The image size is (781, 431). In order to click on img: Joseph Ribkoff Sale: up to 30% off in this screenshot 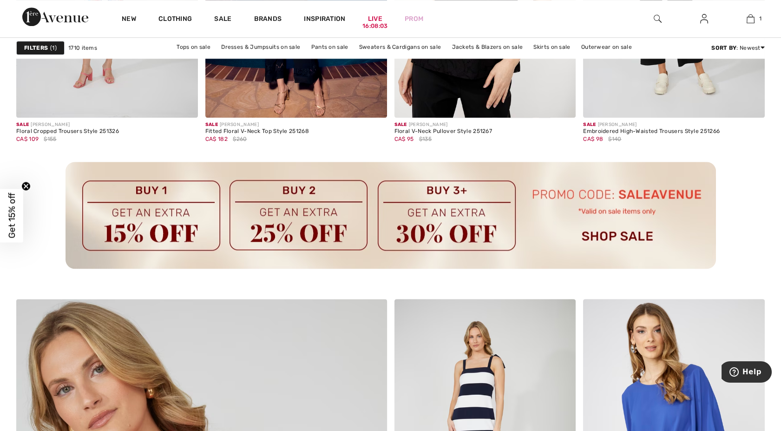, I will do `click(391, 215)`.